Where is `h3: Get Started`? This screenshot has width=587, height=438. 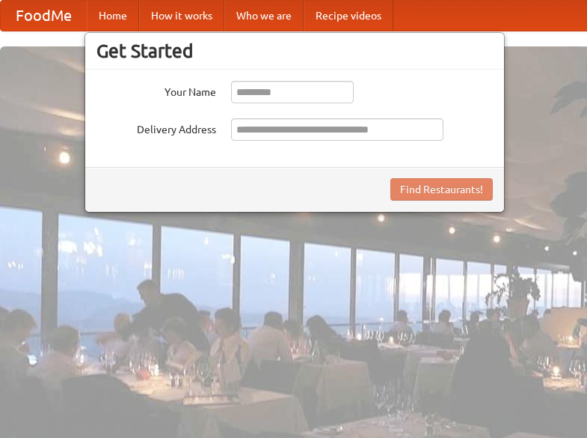 h3: Get Started is located at coordinates (295, 51).